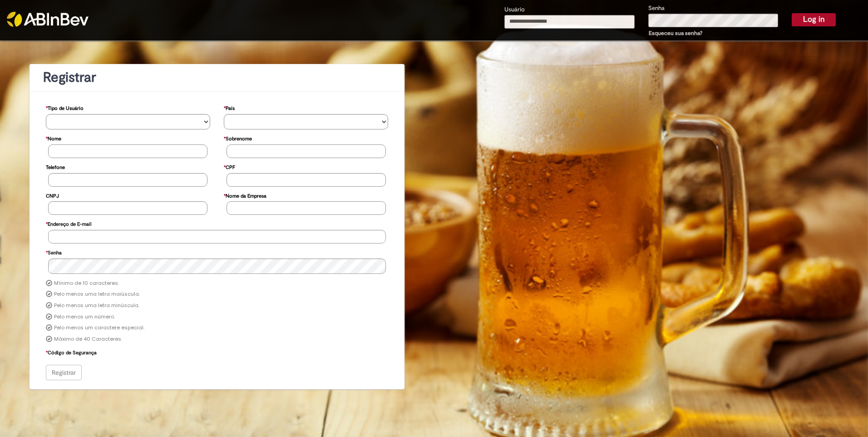 This screenshot has width=868, height=437. Describe the element at coordinates (238, 138) in the screenshot. I see `label: Sobrenome` at that location.